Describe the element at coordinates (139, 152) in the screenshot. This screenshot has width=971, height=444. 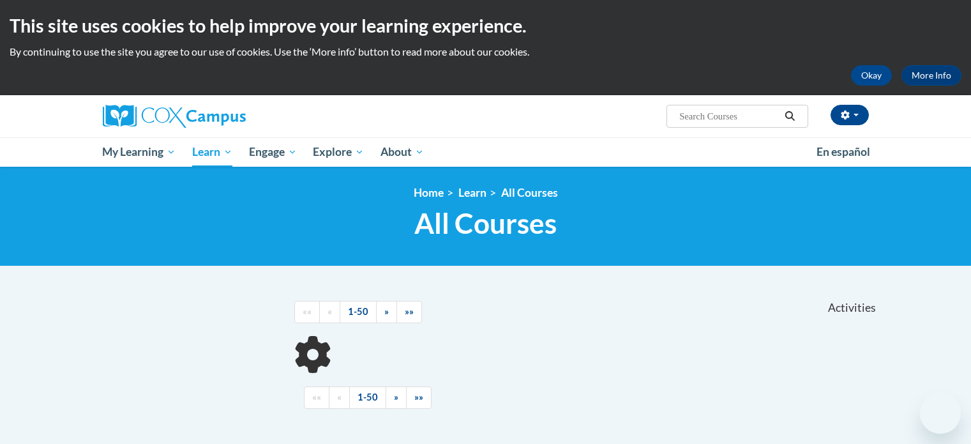
I see `span: My Learning` at that location.